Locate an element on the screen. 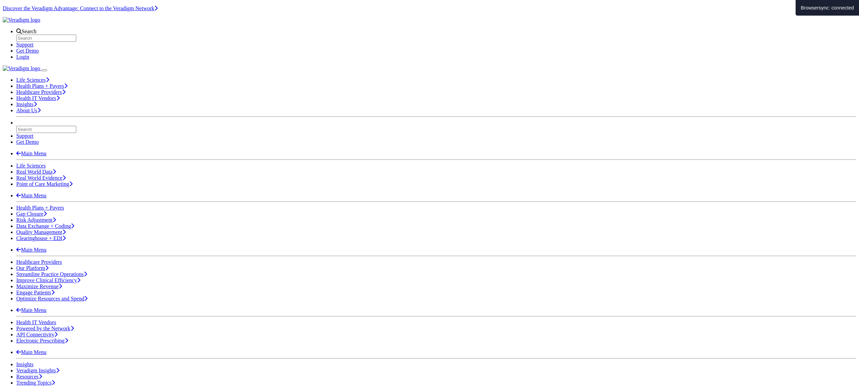  a: Streamline Practice Operations is located at coordinates (52, 274).